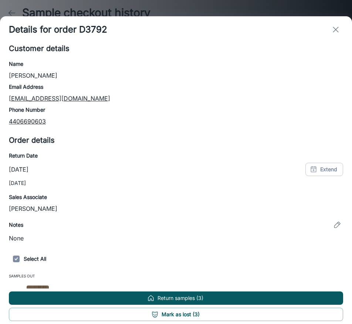 This screenshot has height=324, width=352. What do you see at coordinates (176, 64) in the screenshot?
I see `h6: Name` at bounding box center [176, 64].